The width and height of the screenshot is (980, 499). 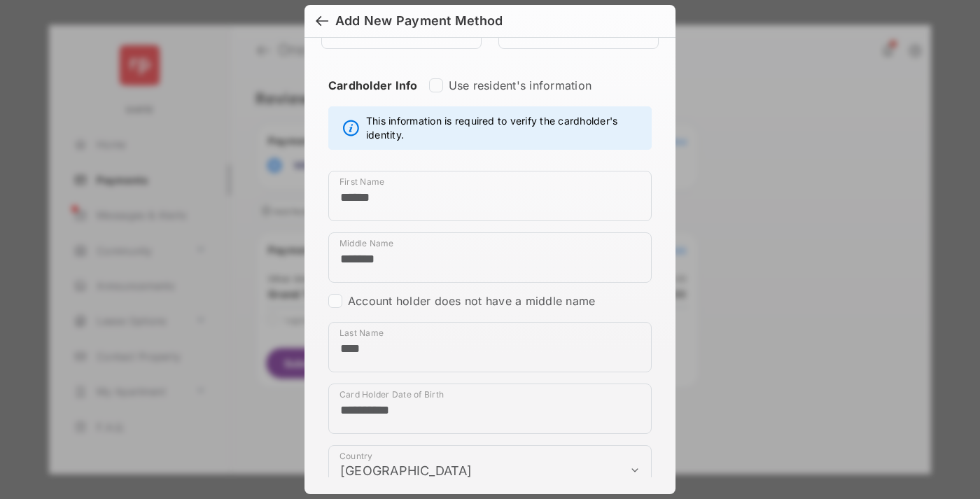 What do you see at coordinates (490, 471) in the screenshot?
I see `div: payment_method_screening[postal_addresses][country]` at bounding box center [490, 471].